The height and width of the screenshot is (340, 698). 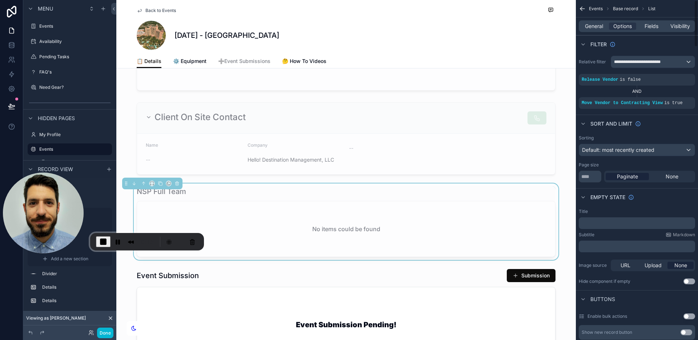 What do you see at coordinates (594, 26) in the screenshot?
I see `span: General` at bounding box center [594, 26].